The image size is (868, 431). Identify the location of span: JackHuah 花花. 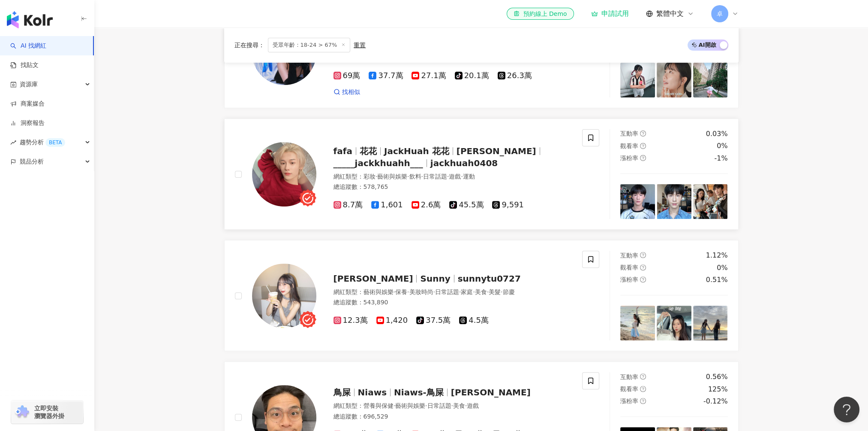
(417, 151).